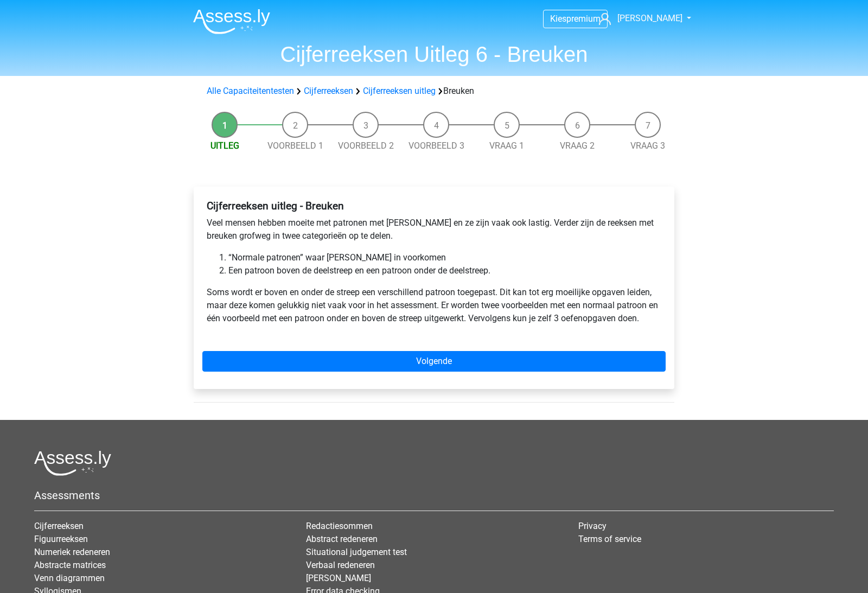 The image size is (868, 593). What do you see at coordinates (434, 55) in the screenshot?
I see `h1: Cijferreeksen Uitleg 6 - Breuken` at bounding box center [434, 55].